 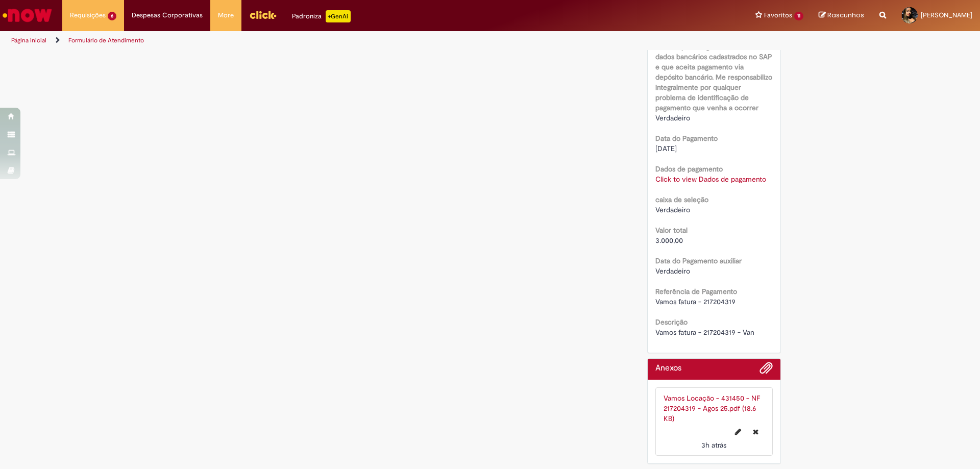 I want to click on h2: Anexos, so click(x=668, y=368).